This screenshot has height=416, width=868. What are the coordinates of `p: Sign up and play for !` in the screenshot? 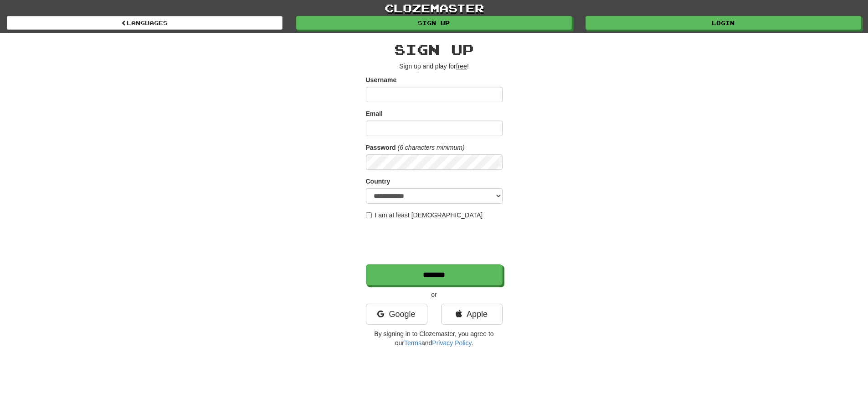 It's located at (435, 66).